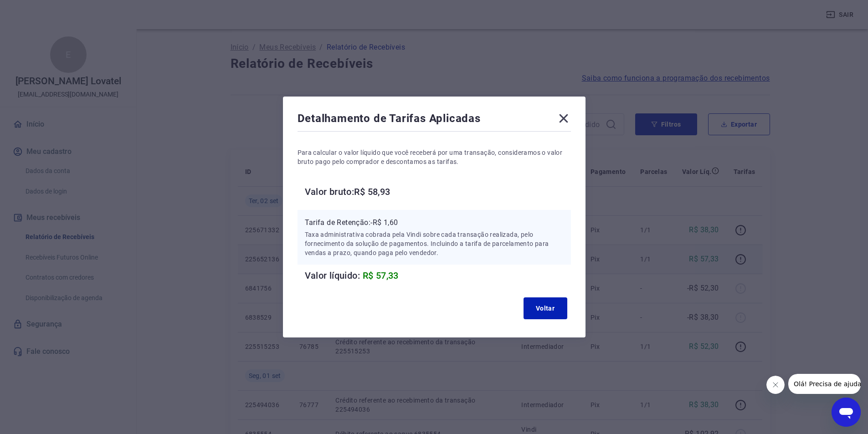 The width and height of the screenshot is (868, 434). Describe the element at coordinates (434, 222) in the screenshot. I see `p: Tarifa de Retenção: -R$ 1,60` at that location.